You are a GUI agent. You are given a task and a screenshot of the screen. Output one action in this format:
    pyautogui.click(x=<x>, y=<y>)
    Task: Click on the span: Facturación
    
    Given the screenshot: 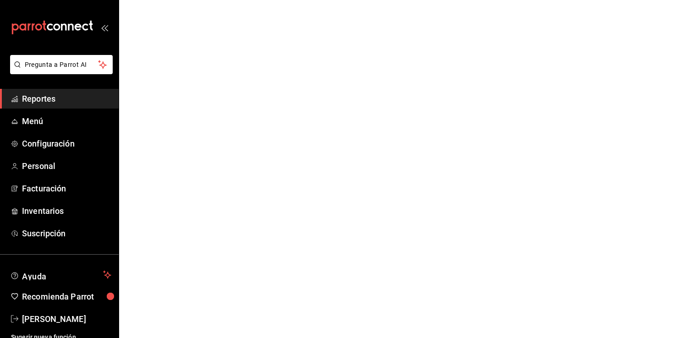 What is the action you would take?
    pyautogui.click(x=66, y=188)
    